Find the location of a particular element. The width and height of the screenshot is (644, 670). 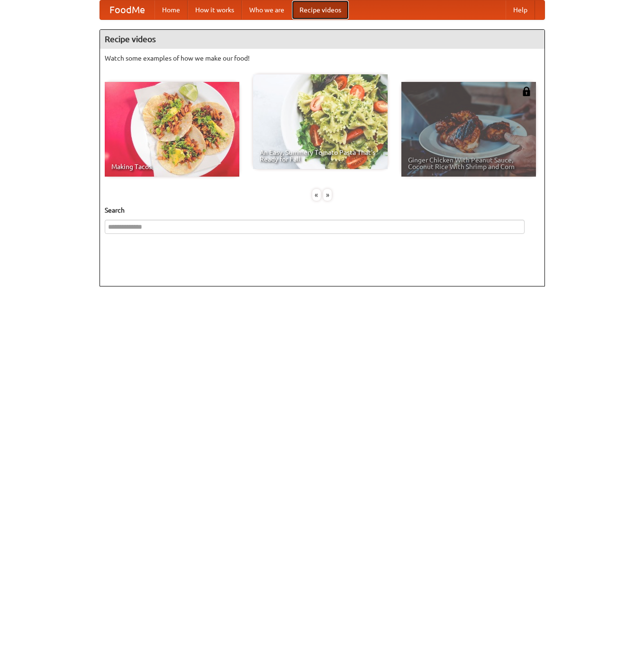

a: An Easy, Summery Tomato Pasta That's Ready for Fall is located at coordinates (320, 121).